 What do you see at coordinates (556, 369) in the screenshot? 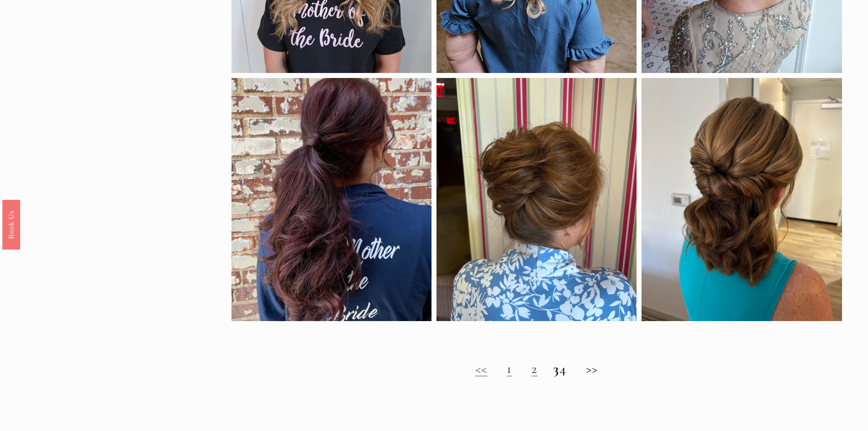
I see `strong: 3` at bounding box center [556, 369].